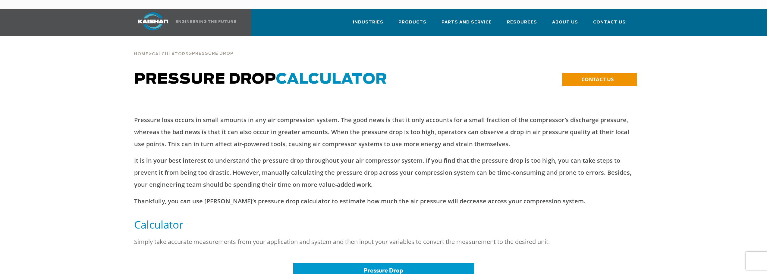 This screenshot has width=767, height=274. What do you see at coordinates (331, 80) in the screenshot?
I see `span: CALCULATOR` at bounding box center [331, 80].